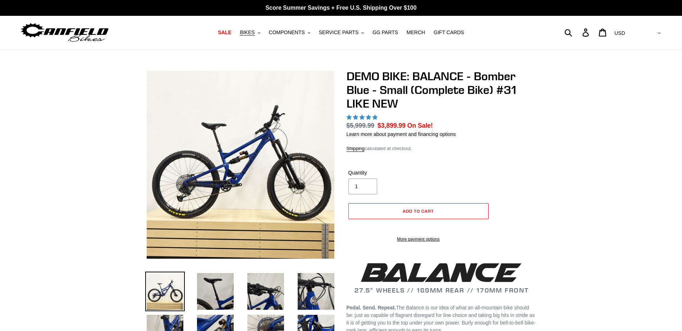 The height and width of the screenshot is (331, 682). Describe the element at coordinates (401, 134) in the screenshot. I see `a: Learn more about payment and financing options` at that location.